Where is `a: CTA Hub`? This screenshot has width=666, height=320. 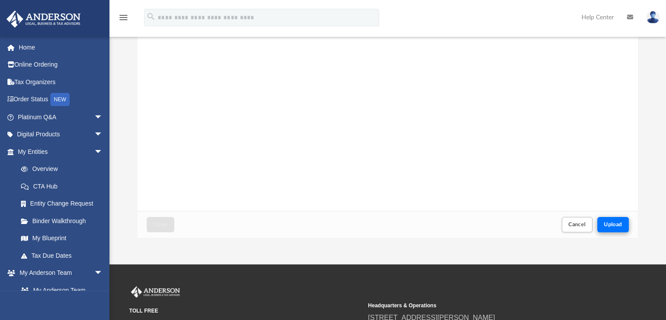
a: CTA Hub is located at coordinates (64, 186).